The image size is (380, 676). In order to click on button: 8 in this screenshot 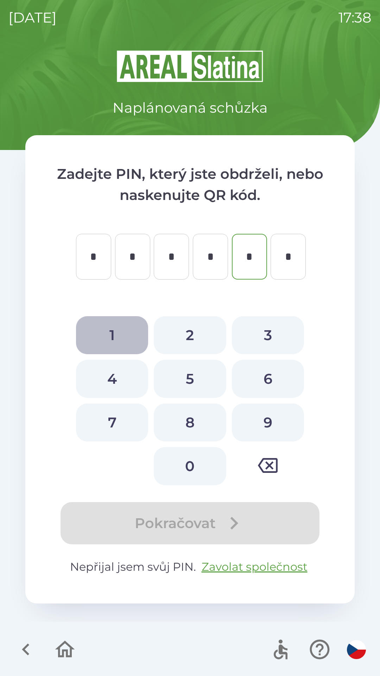, I will do `click(190, 422)`.